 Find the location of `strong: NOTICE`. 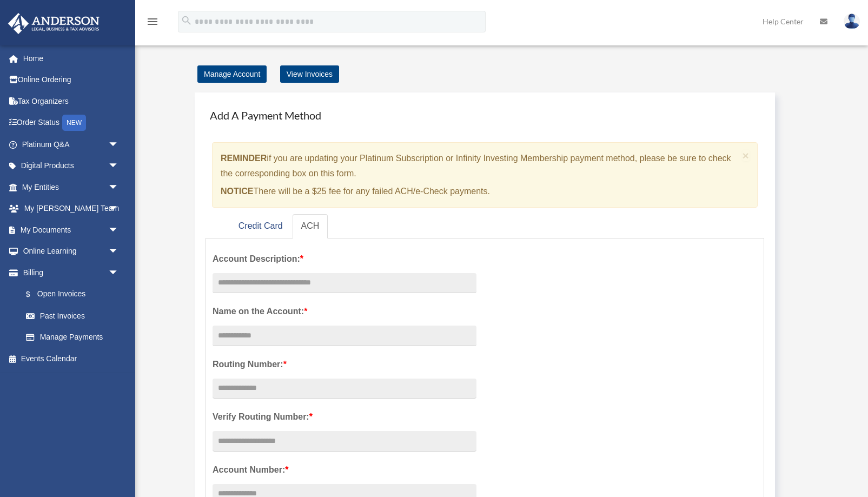

strong: NOTICE is located at coordinates (237, 191).